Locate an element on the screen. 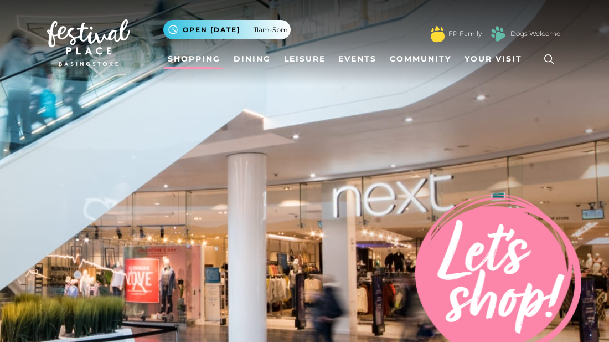 The image size is (609, 342). span: 11am-5pm is located at coordinates (271, 30).